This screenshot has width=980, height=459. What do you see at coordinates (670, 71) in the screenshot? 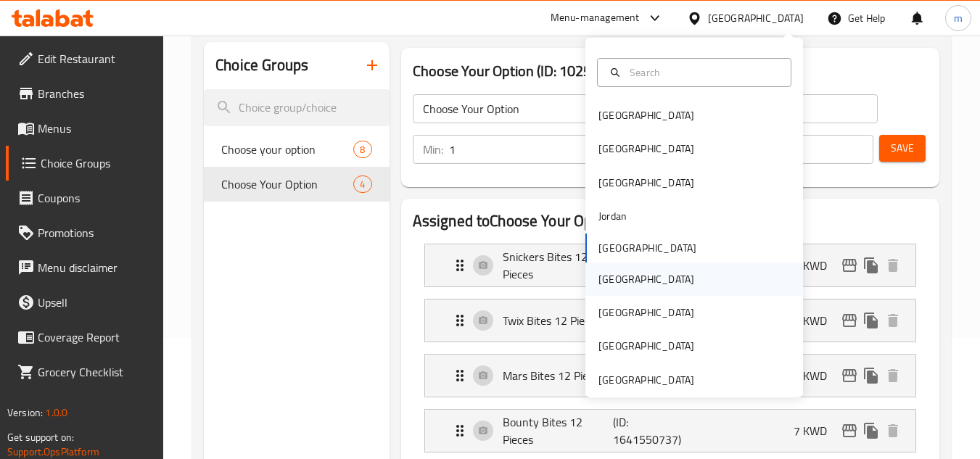
I see `h3: Choose Your Option (ID: 1025371)` at bounding box center [670, 71].